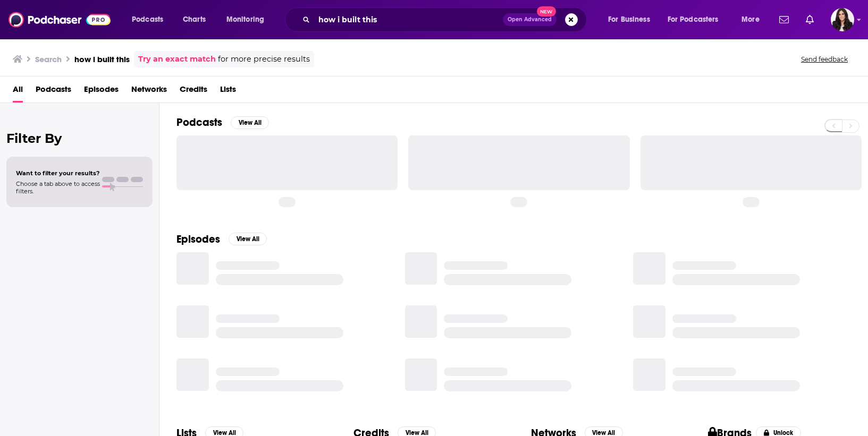 Image resolution: width=868 pixels, height=436 pixels. What do you see at coordinates (17, 91) in the screenshot?
I see `span: All` at bounding box center [17, 91].